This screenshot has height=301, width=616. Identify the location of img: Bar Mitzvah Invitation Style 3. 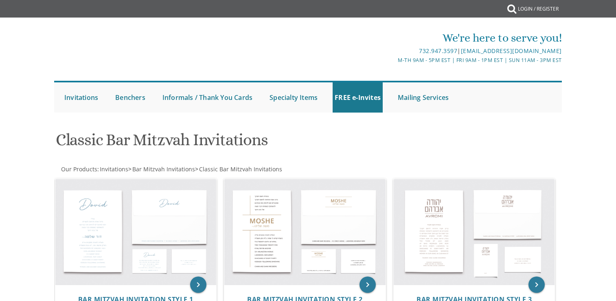
(475, 232).